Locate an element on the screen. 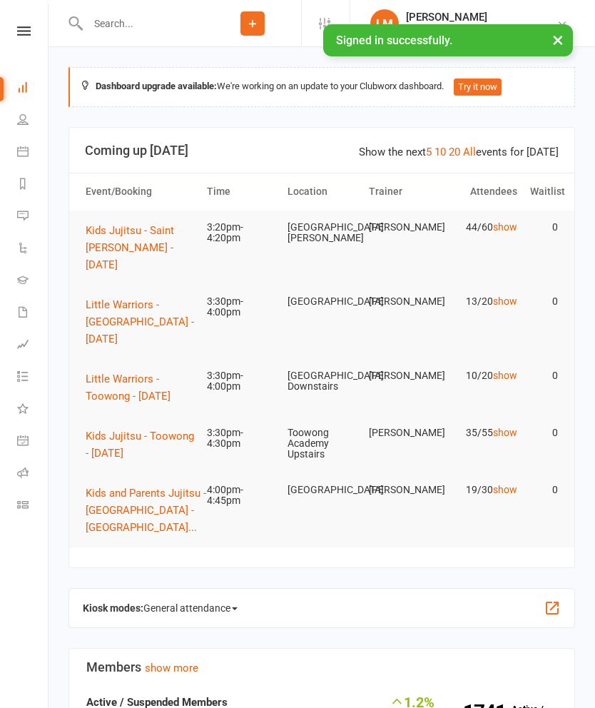 The image size is (595, 708). input: Search... is located at coordinates (143, 24).